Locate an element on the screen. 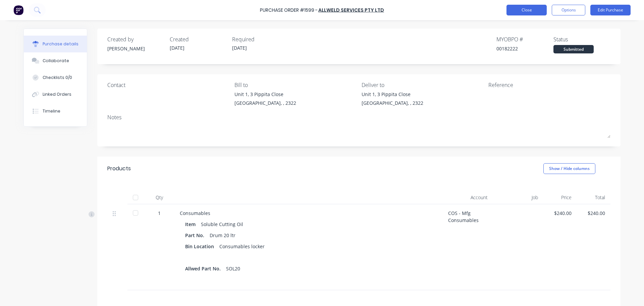  div: Soluble Cutting Oil is located at coordinates (222, 224).